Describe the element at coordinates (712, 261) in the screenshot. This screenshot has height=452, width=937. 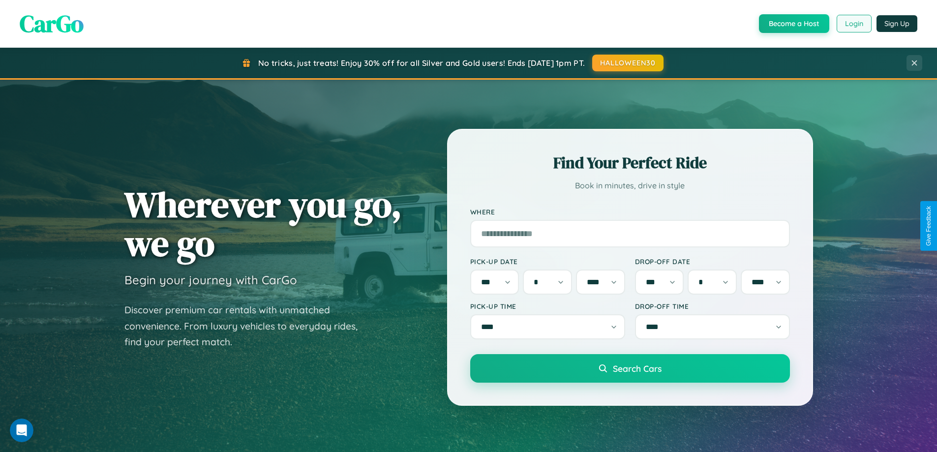
I see `label: Drop-off Date` at that location.